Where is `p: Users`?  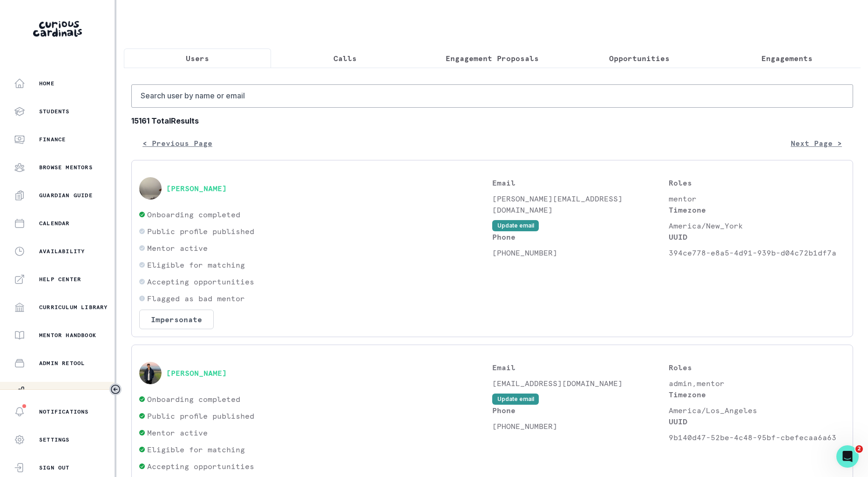
p: Users is located at coordinates (197, 58).